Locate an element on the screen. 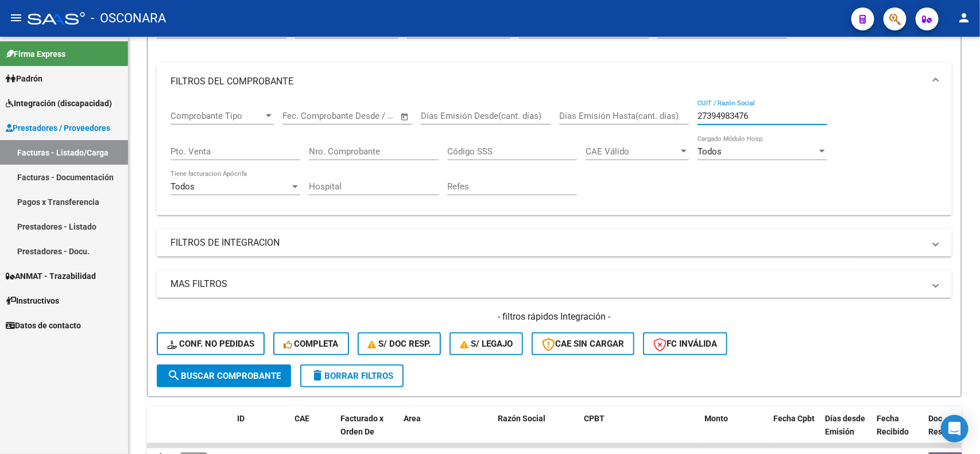  span: Fecha Cpbt is located at coordinates (794, 419).